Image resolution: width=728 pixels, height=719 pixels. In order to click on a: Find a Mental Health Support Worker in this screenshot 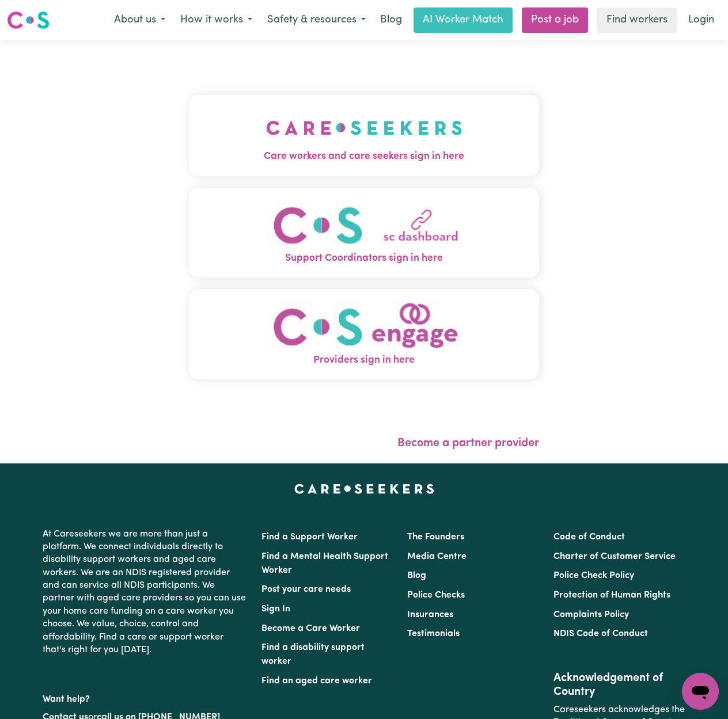, I will do `click(325, 564)`.